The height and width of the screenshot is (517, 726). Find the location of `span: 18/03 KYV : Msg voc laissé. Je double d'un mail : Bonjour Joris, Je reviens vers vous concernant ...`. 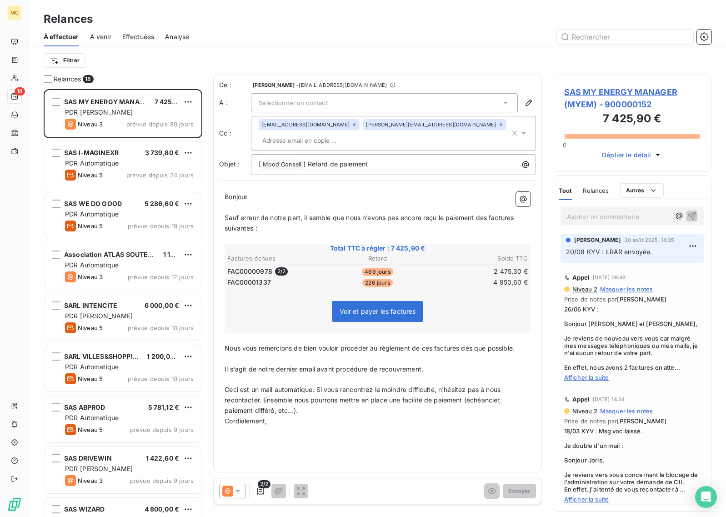

span: 18/03 KYV : Msg voc laissé. Je double d'un mail : Bonjour Joris, Je reviens vers vous concernant ... is located at coordinates (632, 460).